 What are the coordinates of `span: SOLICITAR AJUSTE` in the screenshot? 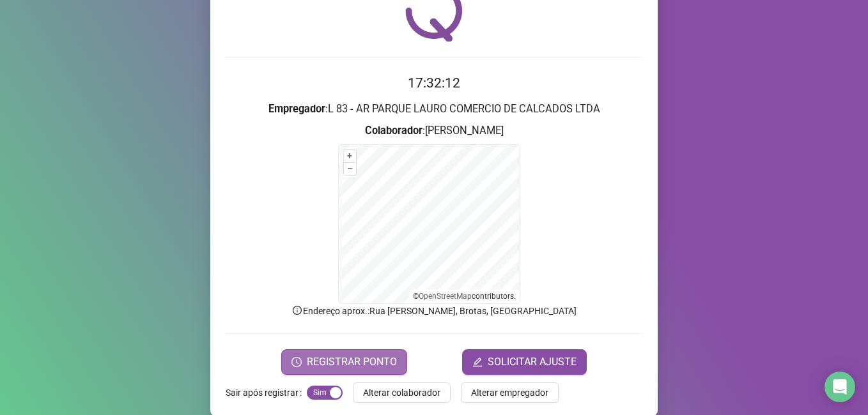 It's located at (531, 363).